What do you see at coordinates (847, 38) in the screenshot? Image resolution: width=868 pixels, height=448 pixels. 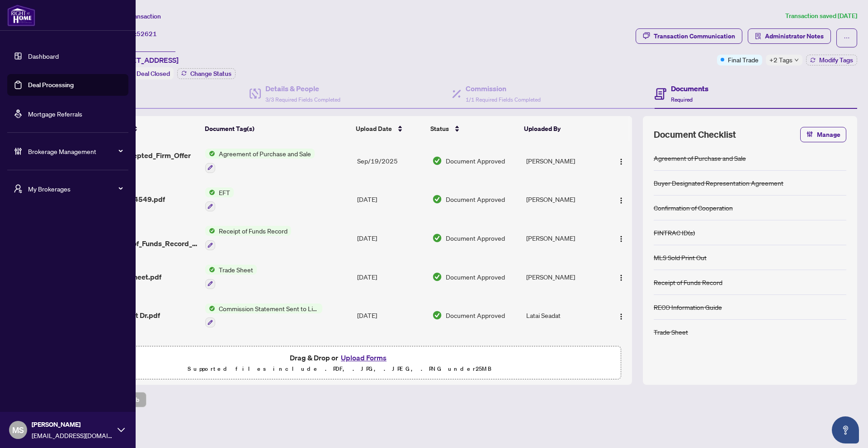 I see `span: ellipsis` at bounding box center [847, 38].